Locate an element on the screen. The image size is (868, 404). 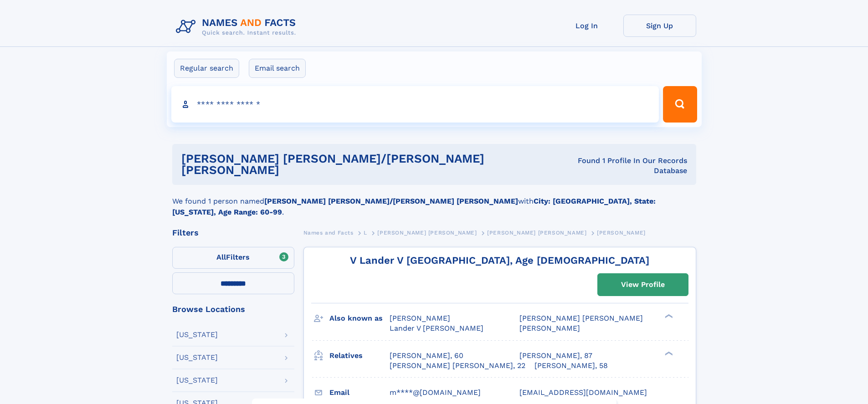
span: All is located at coordinates (221, 257).